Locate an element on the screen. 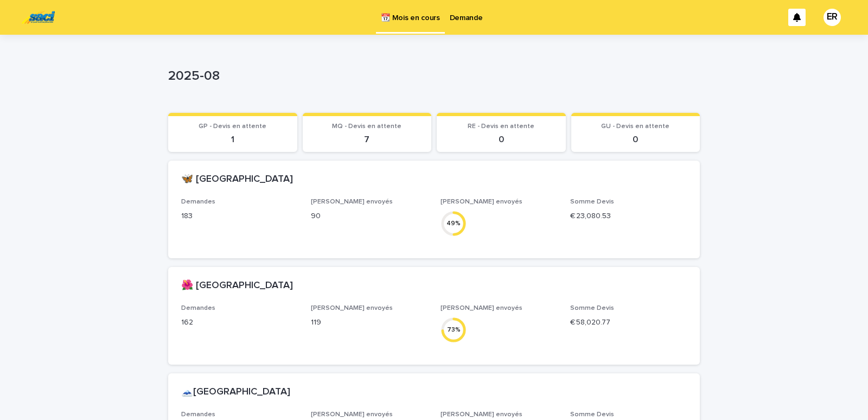 The width and height of the screenshot is (868, 420). div: 73 % is located at coordinates (454, 329).